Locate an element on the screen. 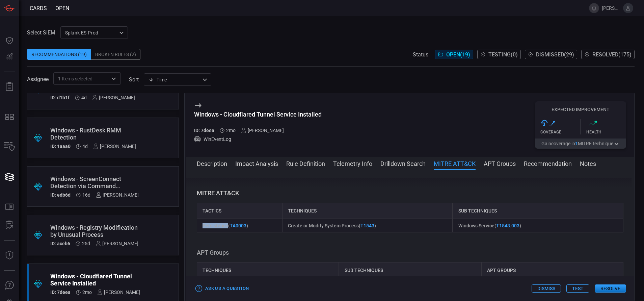 The image size is (644, 301). div: APT Groups is located at coordinates (552, 270).